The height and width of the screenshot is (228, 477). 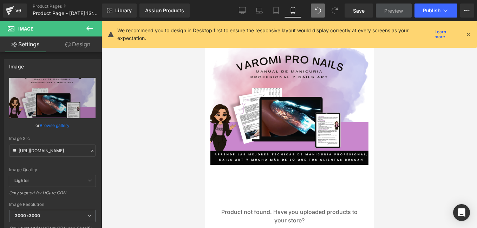 What do you see at coordinates (22, 181) in the screenshot?
I see `b: Lighter` at bounding box center [22, 181].